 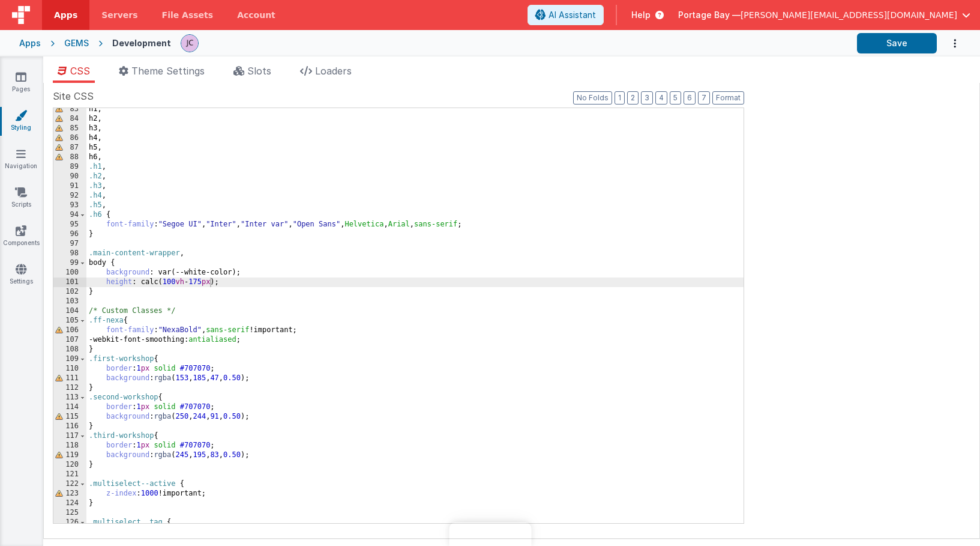 I want to click on button: Options, so click(x=948, y=43).